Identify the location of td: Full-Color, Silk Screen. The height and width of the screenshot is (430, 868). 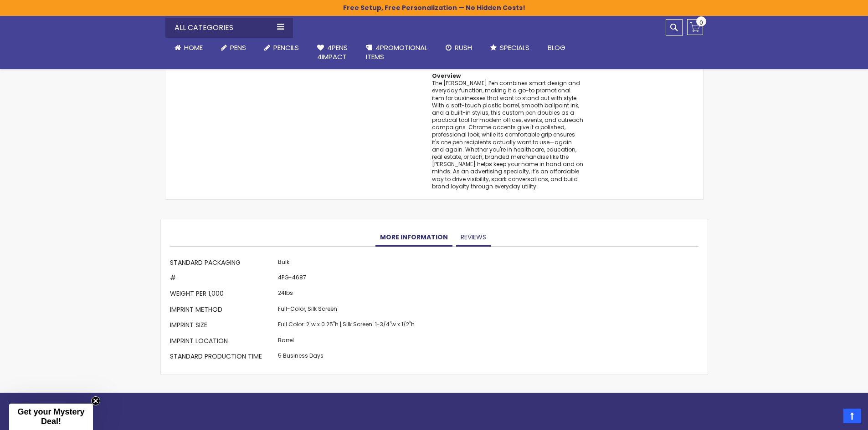
(346, 310).